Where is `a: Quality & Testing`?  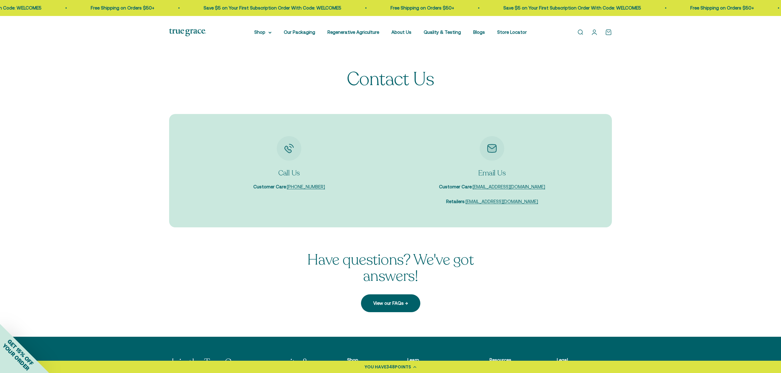
a: Quality & Testing is located at coordinates (442, 32).